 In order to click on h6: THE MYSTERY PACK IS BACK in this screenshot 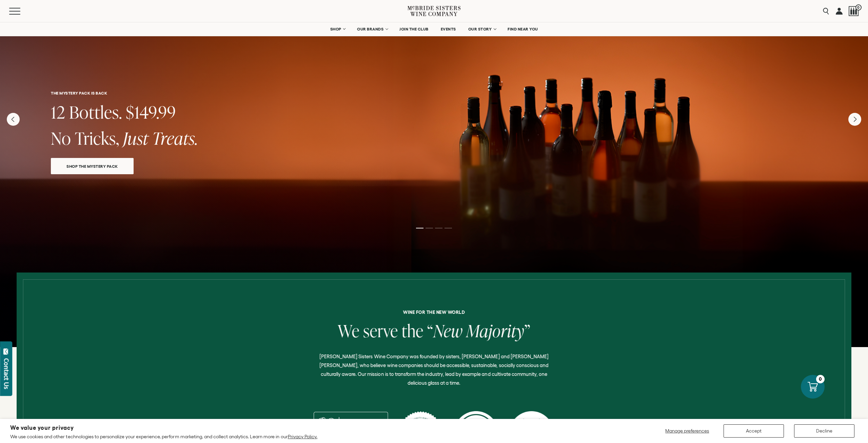, I will do `click(434, 93)`.